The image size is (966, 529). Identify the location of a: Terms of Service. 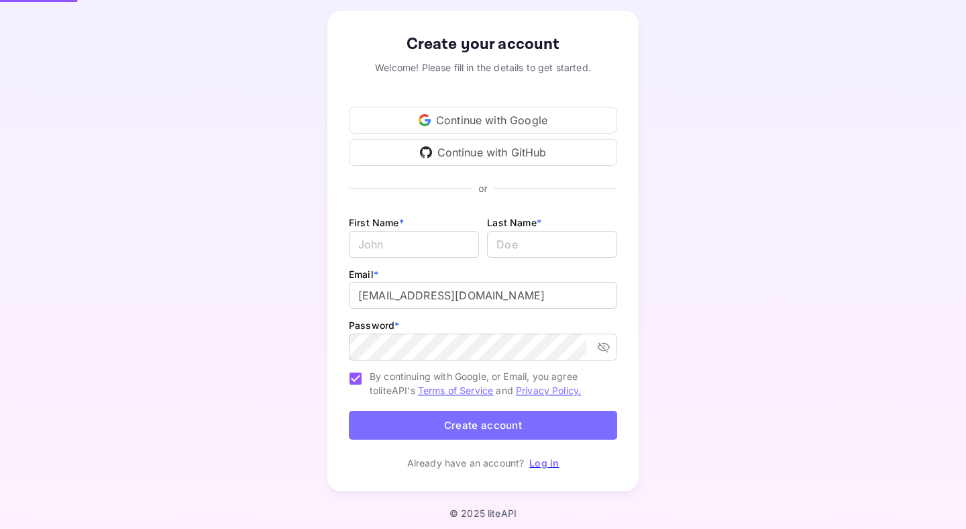
(455, 390).